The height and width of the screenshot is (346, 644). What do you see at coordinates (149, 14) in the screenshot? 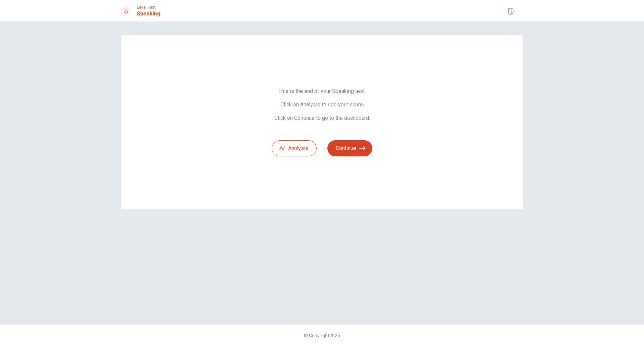
I see `h1: Speaking` at bounding box center [149, 14].